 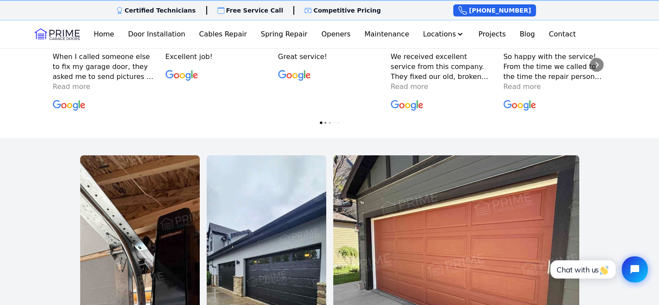 What do you see at coordinates (527, 34) in the screenshot?
I see `a: Blog` at bounding box center [527, 34].